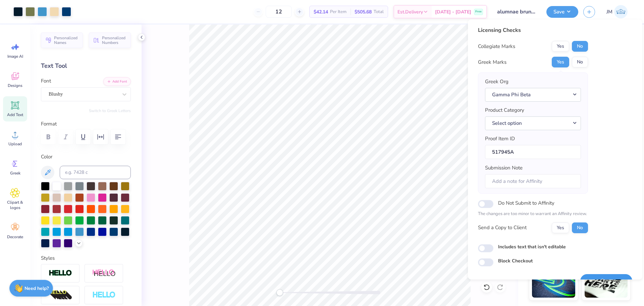  I want to click on img: Glow in the Dark Ink, so click(554, 281).